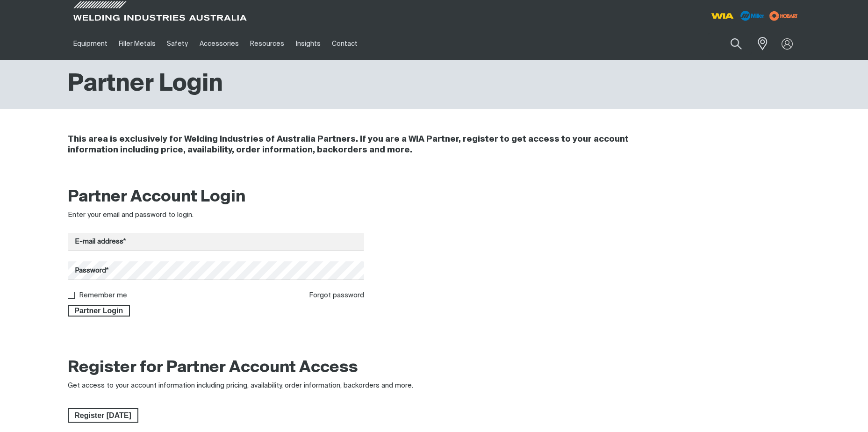 The height and width of the screenshot is (432, 868). I want to click on a: miller, so click(784, 16).